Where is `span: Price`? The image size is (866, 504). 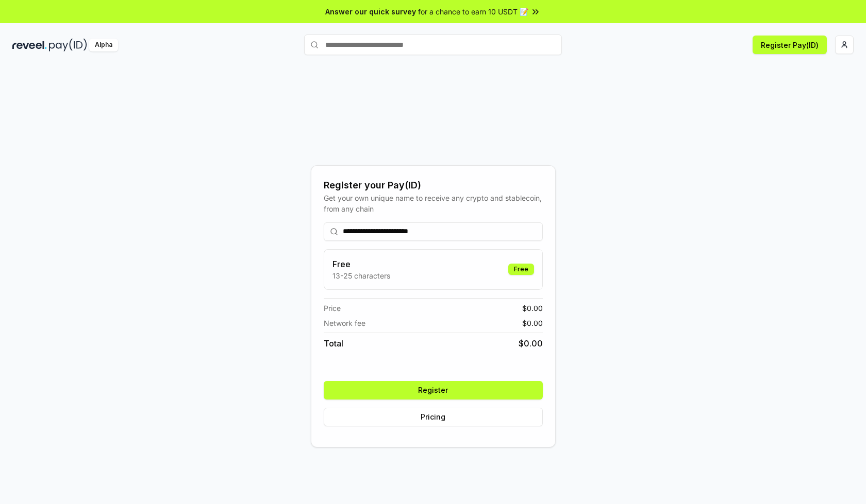
span: Price is located at coordinates (332, 308).